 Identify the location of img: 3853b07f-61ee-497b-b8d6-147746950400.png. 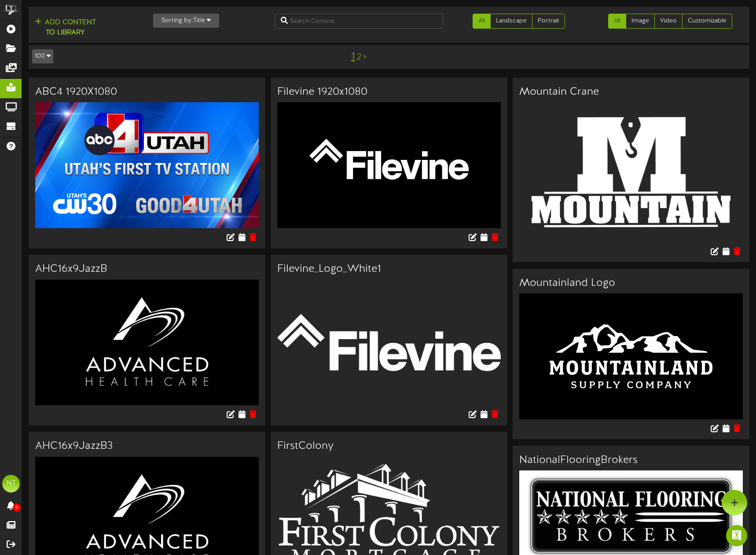
(389, 165).